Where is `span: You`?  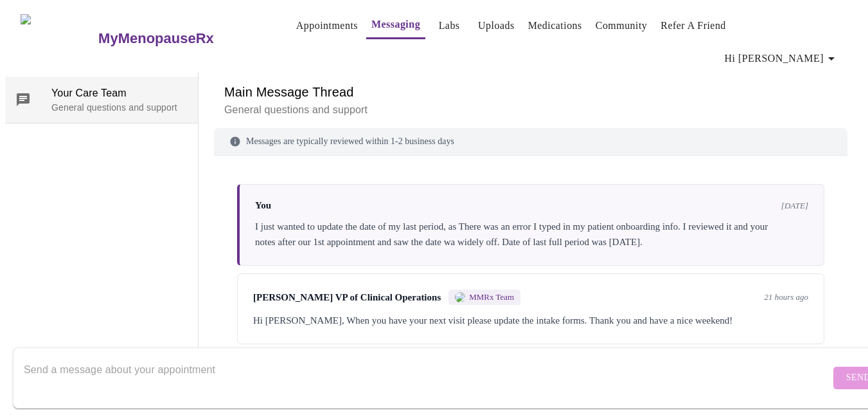 span: You is located at coordinates (263, 205).